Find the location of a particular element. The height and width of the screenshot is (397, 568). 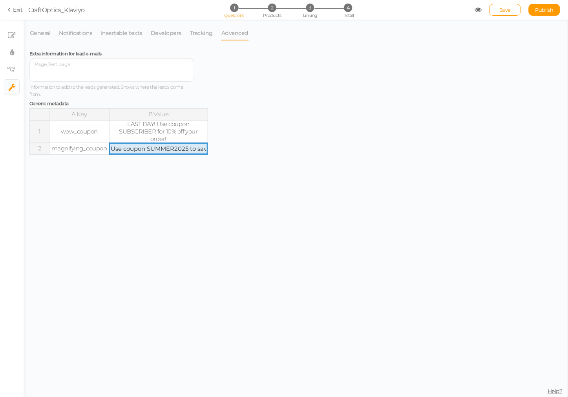

a: Exit is located at coordinates (15, 10).